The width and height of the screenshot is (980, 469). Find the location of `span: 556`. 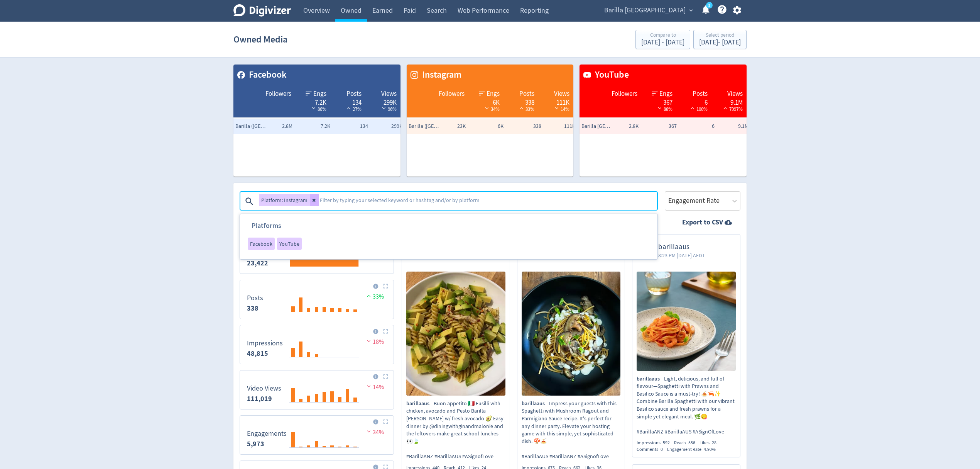

span: 556 is located at coordinates (692, 442).